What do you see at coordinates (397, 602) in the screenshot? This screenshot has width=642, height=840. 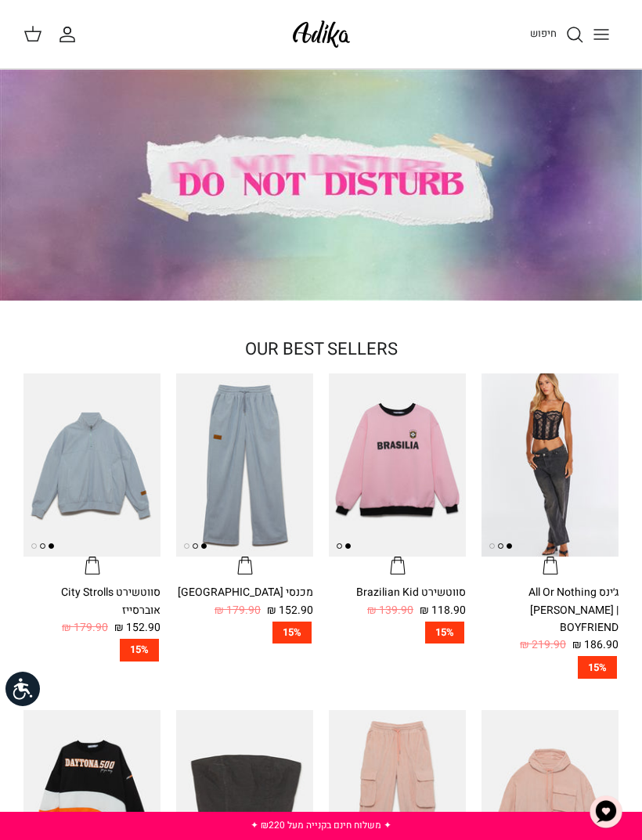 I see `a: סווטשירט Brazilian Kid 118.90 ₪ 139.90 ₪` at bounding box center [397, 602].